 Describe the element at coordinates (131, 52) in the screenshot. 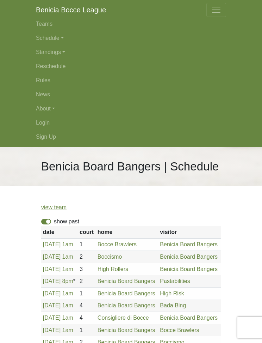

I see `a: Standings` at that location.